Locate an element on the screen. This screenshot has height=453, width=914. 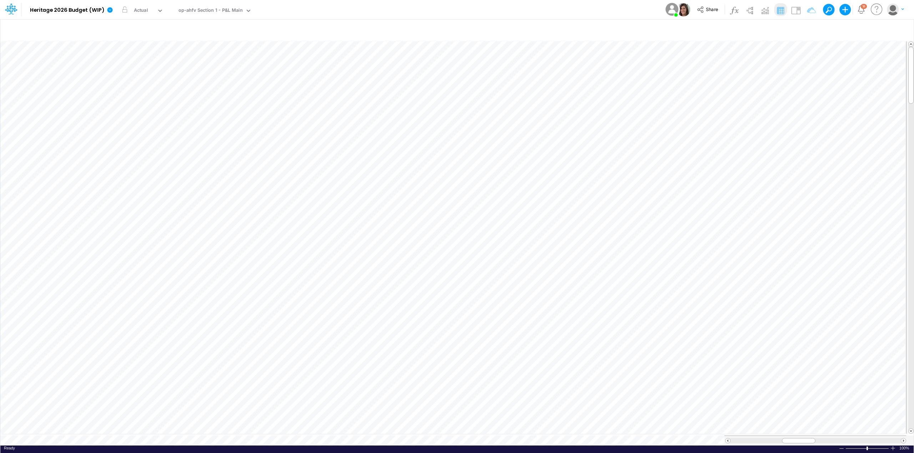
div: Zoom Out is located at coordinates (841, 449).